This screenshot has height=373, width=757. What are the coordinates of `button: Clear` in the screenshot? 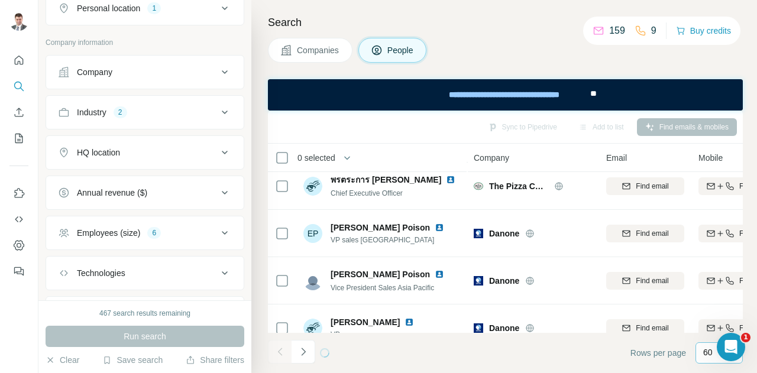 It's located at (62, 360).